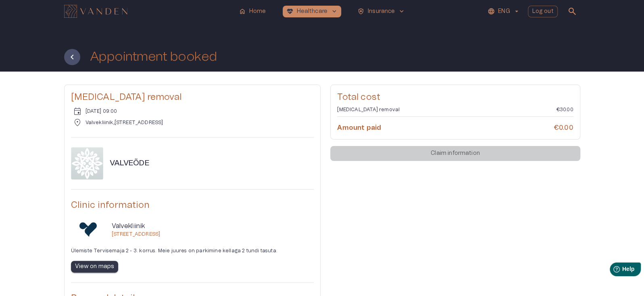 Image resolution: width=644 pixels, height=296 pixels. Describe the element at coordinates (312, 11) in the screenshot. I see `button: ecg_heartHealthcarekeyboard_arrow_down` at that location.